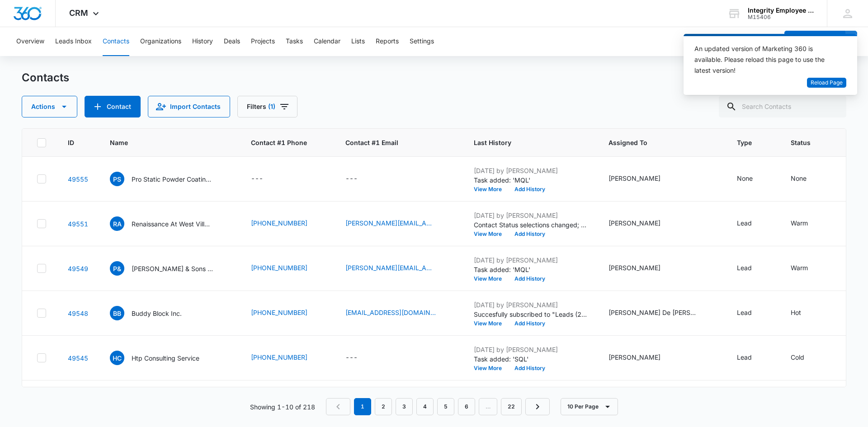 This screenshot has height=427, width=868. What do you see at coordinates (172, 179) in the screenshot?
I see `p: Pro Static Powder Coating LLC` at bounding box center [172, 179].